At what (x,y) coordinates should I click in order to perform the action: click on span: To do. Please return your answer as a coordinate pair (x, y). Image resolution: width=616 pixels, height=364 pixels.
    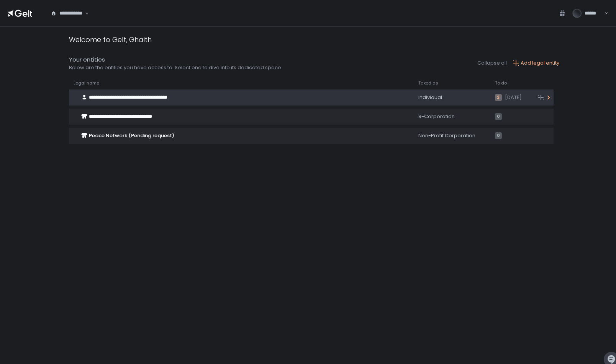
    Looking at the image, I should click on (501, 83).